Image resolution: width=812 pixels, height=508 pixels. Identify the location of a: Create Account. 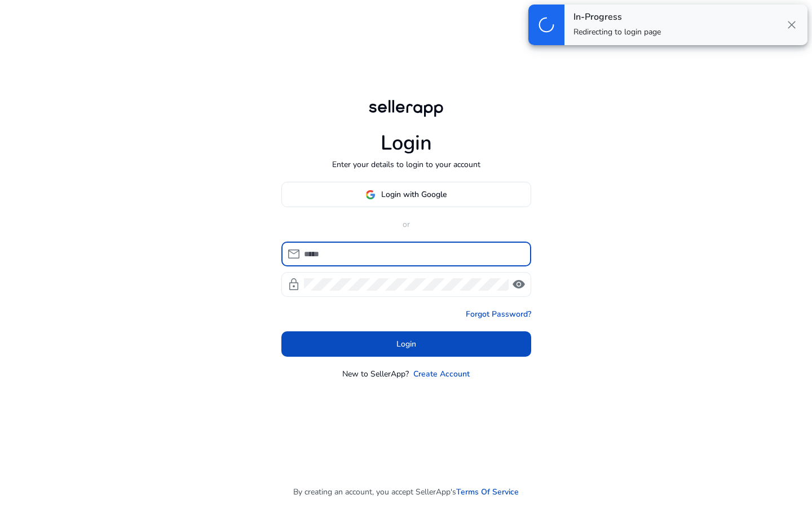
(442, 373).